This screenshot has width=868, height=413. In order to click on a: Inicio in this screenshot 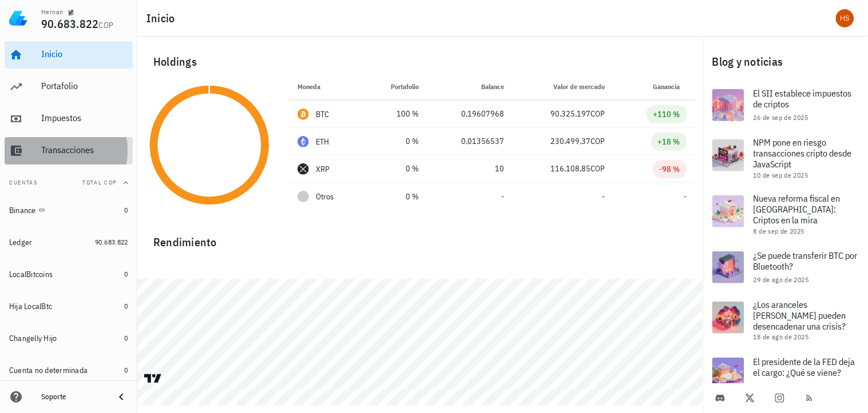, I will do `click(68, 55)`.